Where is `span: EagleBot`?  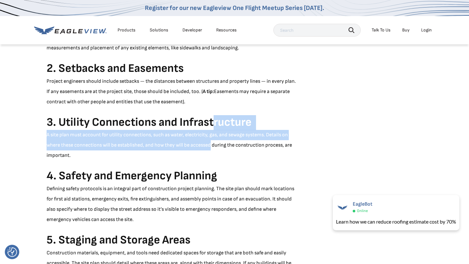
span: EagleBot is located at coordinates (362, 204).